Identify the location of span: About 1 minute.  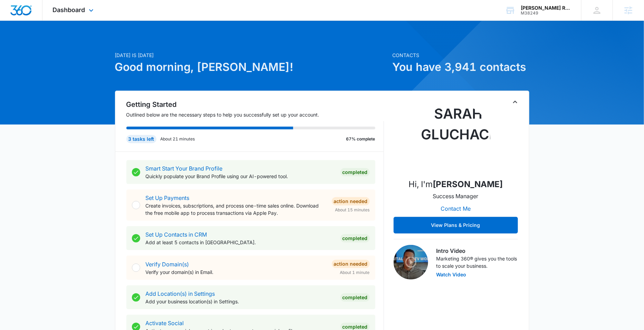
(355, 273).